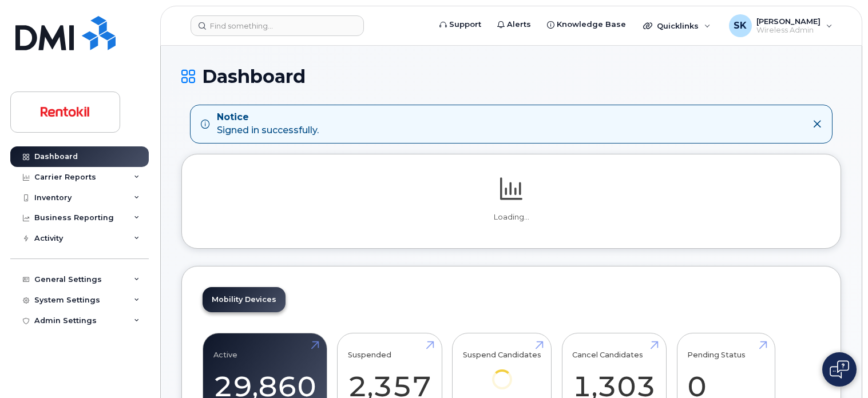  What do you see at coordinates (839, 370) in the screenshot?
I see `img: Open chat` at bounding box center [839, 370].